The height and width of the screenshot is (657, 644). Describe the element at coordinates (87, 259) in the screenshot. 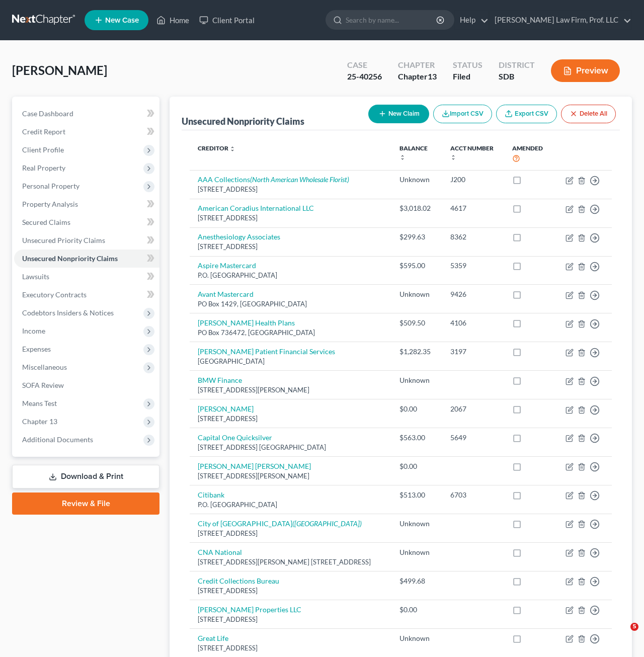

I see `a: Unsecured Nonpriority Claims` at that location.